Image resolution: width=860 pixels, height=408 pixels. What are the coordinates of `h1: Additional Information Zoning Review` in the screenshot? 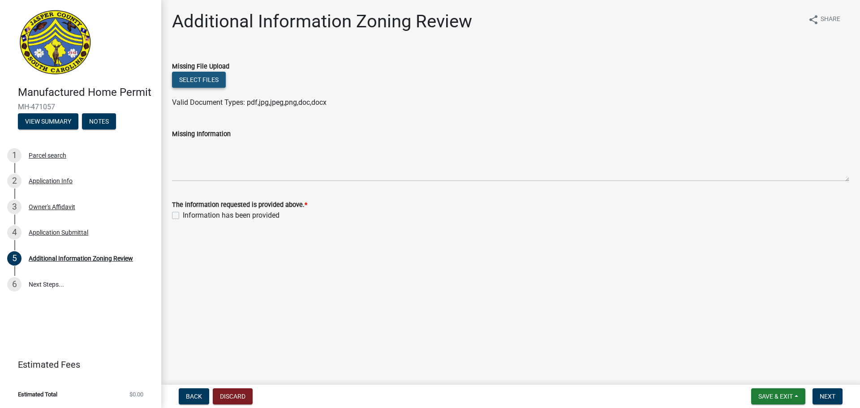 It's located at (322, 21).